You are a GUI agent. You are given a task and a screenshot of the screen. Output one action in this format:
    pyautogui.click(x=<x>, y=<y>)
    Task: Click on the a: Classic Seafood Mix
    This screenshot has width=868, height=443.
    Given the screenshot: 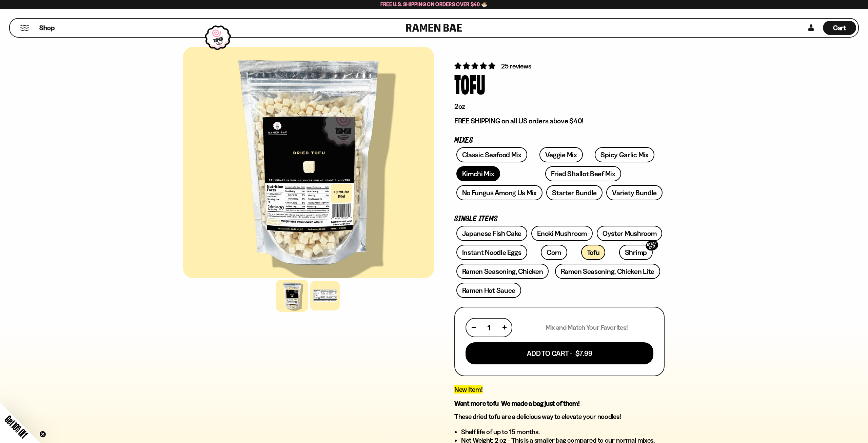 What is the action you would take?
    pyautogui.click(x=492, y=155)
    